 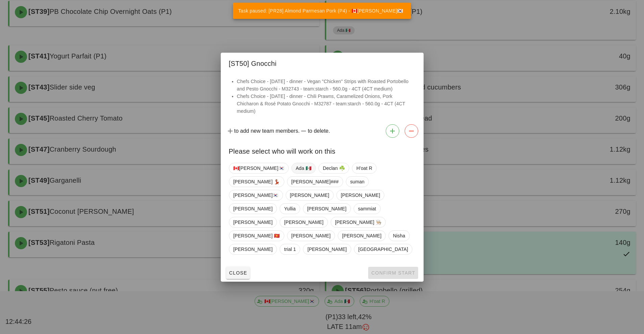 I want to click on span: suman, so click(x=357, y=182).